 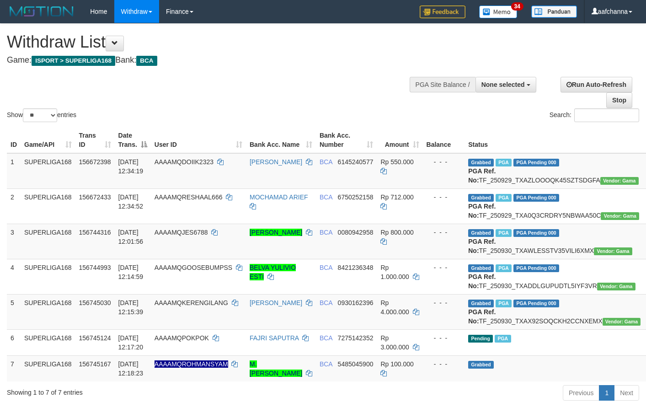 I want to click on th: Balance, so click(x=444, y=140).